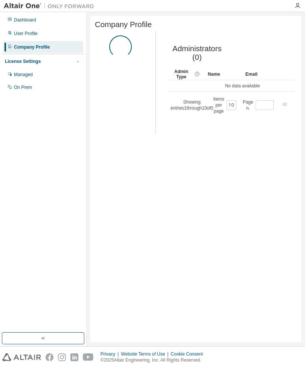 This screenshot has width=305, height=368. I want to click on img: youtube.svg, so click(88, 357).